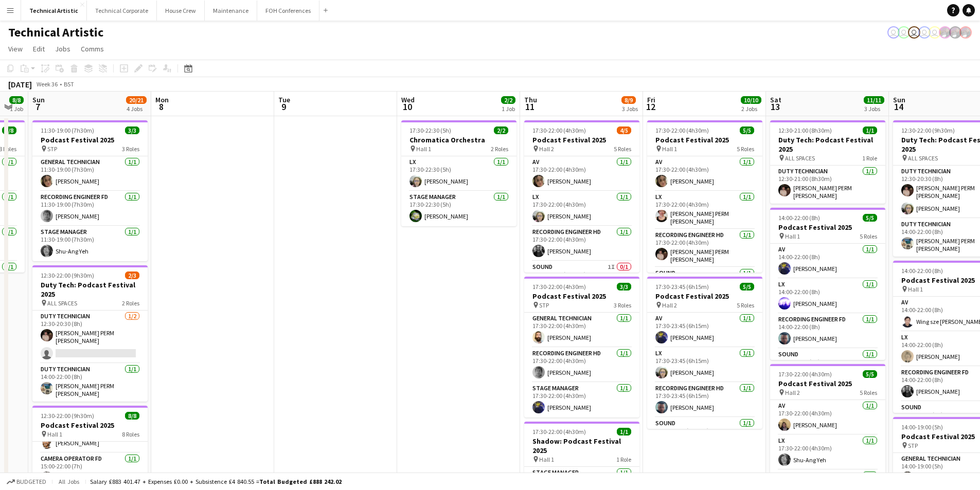 This screenshot has width=980, height=490. I want to click on a: Edit, so click(38, 49).